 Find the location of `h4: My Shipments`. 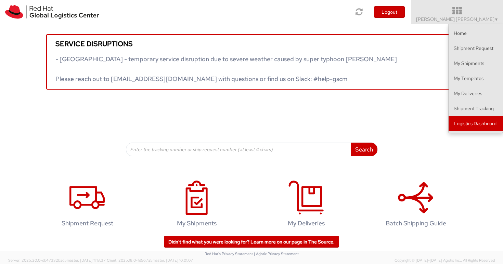

h4: My Shipments is located at coordinates (197, 223).